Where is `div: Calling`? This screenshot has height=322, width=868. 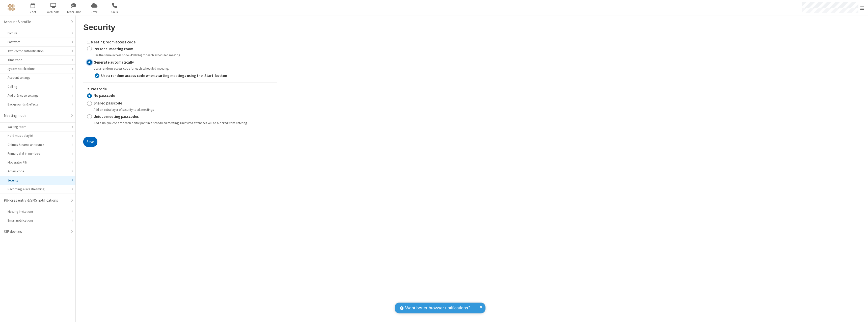 div: Calling is located at coordinates (38, 87).